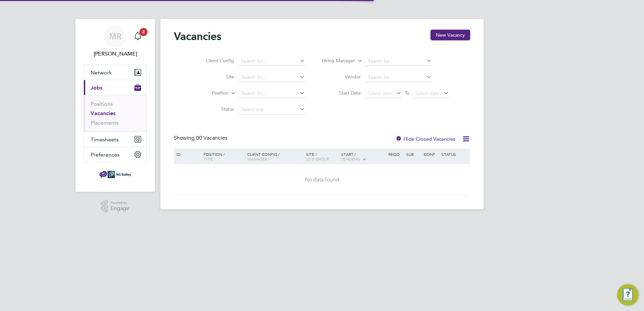 The width and height of the screenshot is (644, 311). What do you see at coordinates (102, 104) in the screenshot?
I see `a: Positions` at bounding box center [102, 104].